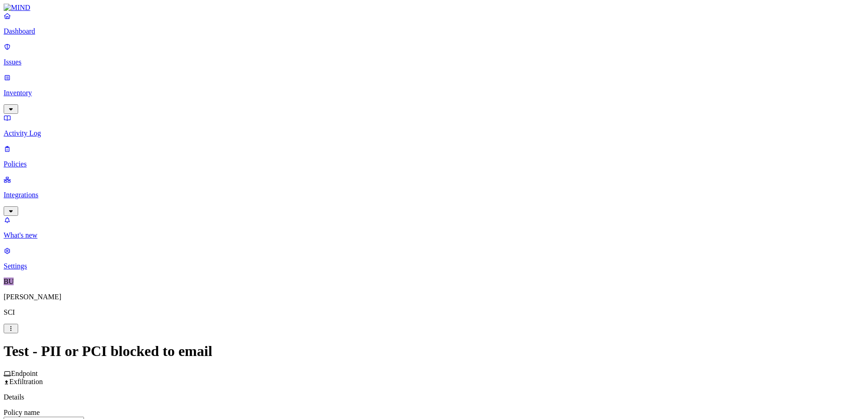 The height and width of the screenshot is (419, 868). Describe the element at coordinates (434, 312) in the screenshot. I see `p: SCI` at that location.